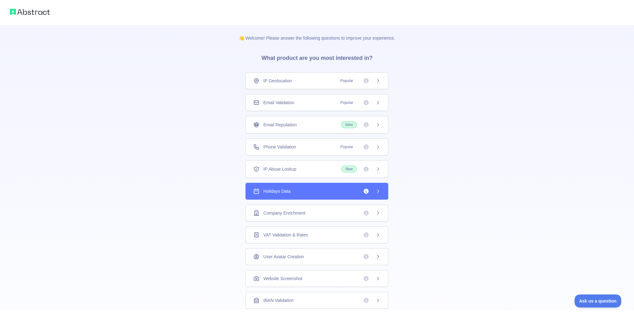 This screenshot has height=320, width=634. Describe the element at coordinates (285, 235) in the screenshot. I see `span: VAT Validation & Rates` at that location.